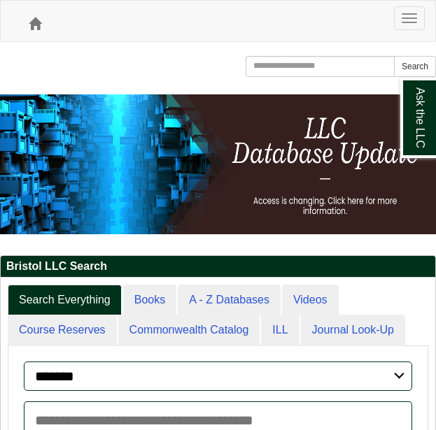 The width and height of the screenshot is (436, 430). I want to click on a: ILL, so click(280, 330).